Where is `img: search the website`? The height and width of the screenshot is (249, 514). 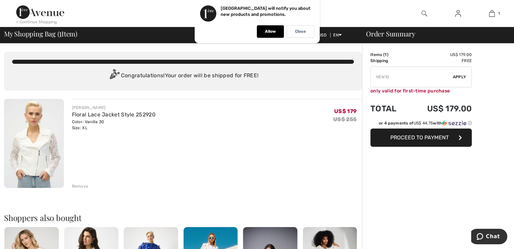
img: search the website is located at coordinates (424, 14).